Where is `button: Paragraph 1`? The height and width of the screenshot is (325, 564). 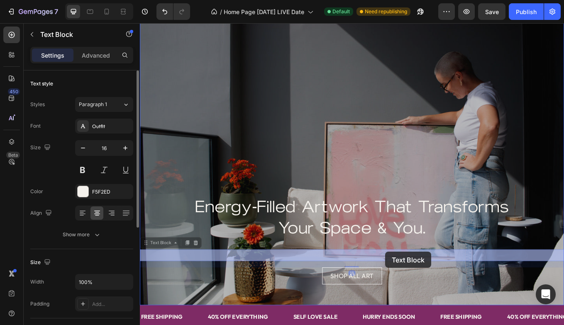 button: Paragraph 1 is located at coordinates (104, 105).